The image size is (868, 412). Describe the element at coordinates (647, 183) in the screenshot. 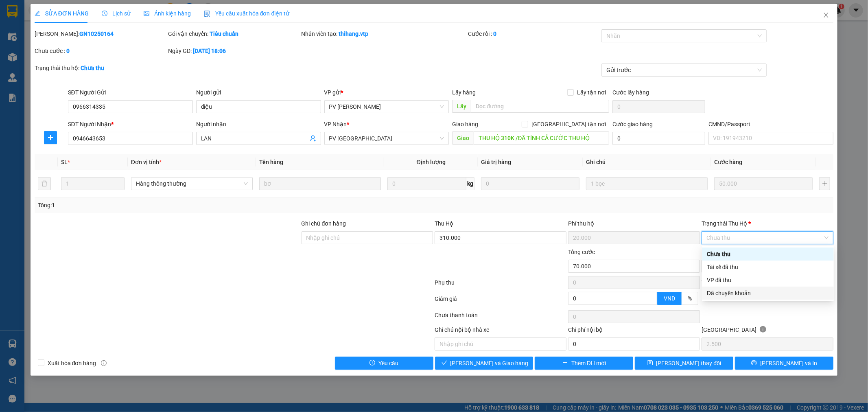

I see `input: Ghi Chú` at that location.